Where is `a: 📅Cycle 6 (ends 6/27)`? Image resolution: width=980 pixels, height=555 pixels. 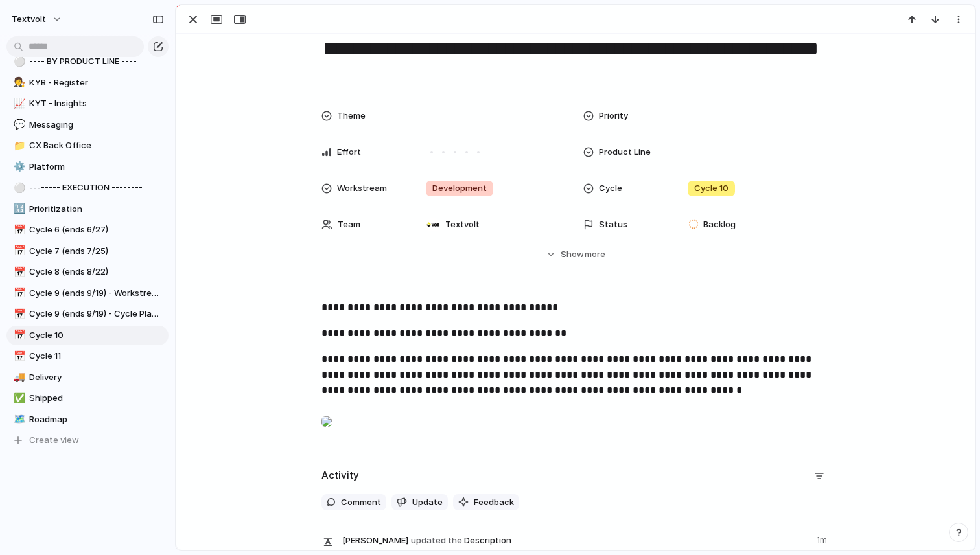
a: 📅Cycle 6 (ends 6/27) is located at coordinates (88, 230).